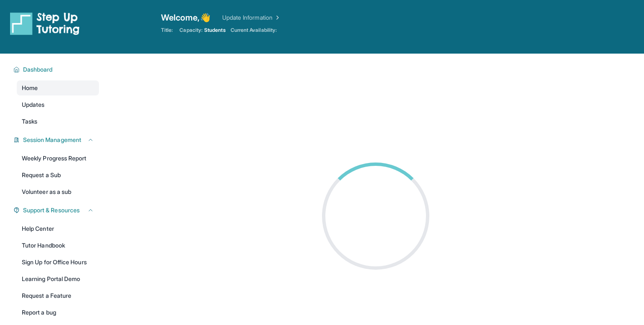 The height and width of the screenshot is (325, 644). What do you see at coordinates (252, 18) in the screenshot?
I see `a: Update Information` at bounding box center [252, 18].